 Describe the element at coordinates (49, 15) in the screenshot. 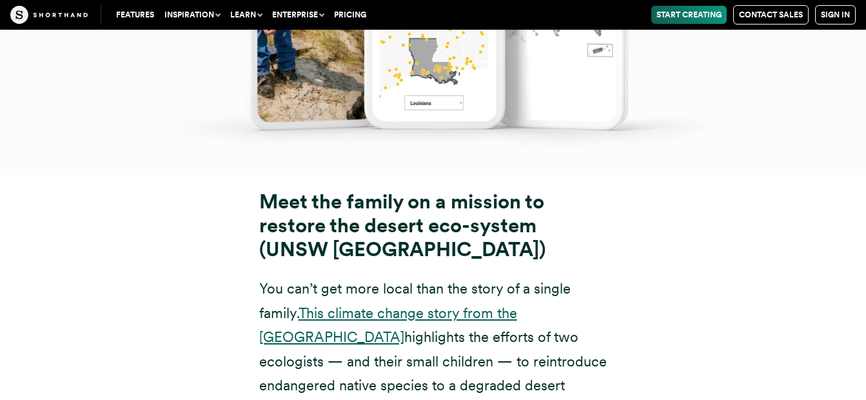

I see `img: The Craft` at that location.